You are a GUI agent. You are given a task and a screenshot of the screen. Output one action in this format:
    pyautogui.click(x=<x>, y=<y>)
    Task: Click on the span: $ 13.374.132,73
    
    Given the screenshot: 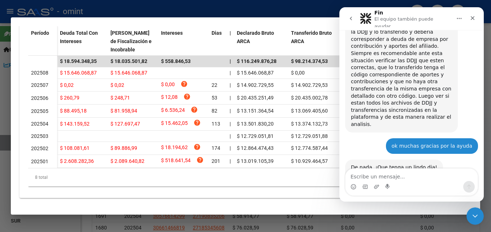 What is the action you would take?
    pyautogui.click(x=310, y=124)
    